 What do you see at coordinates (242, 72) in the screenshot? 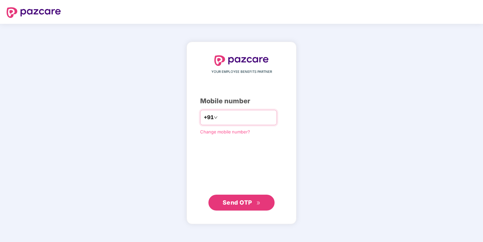
I see `span: YOUR EMPLOYEE BENEFITS PARTNER` at bounding box center [242, 72].